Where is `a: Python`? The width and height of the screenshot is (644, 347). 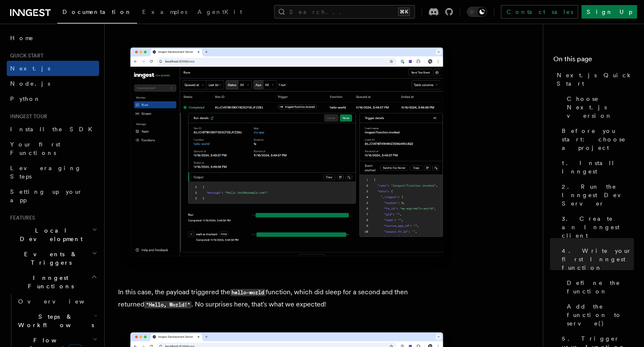
a: Python is located at coordinates (53, 99).